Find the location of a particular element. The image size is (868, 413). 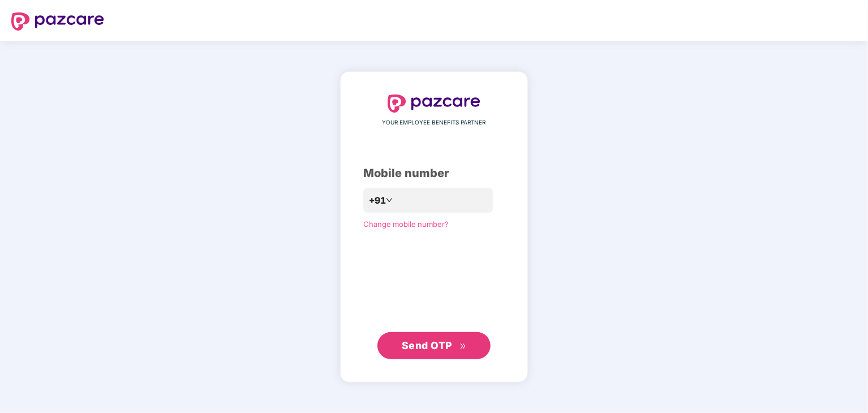

div: Mobile number is located at coordinates (434, 174).